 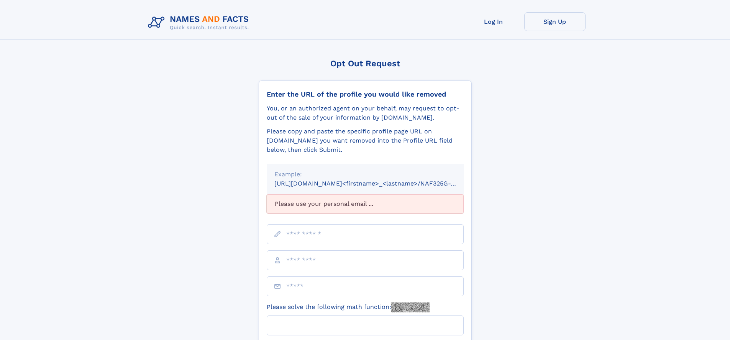 I want to click on img: Logo Names and Facts, so click(x=200, y=23).